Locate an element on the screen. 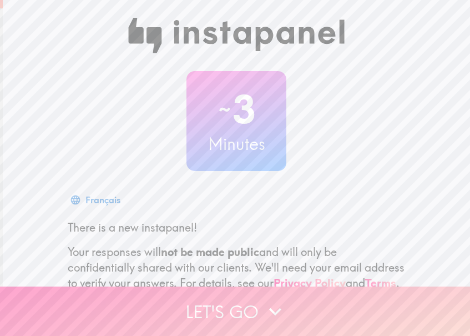  a: Terms is located at coordinates (380, 282).